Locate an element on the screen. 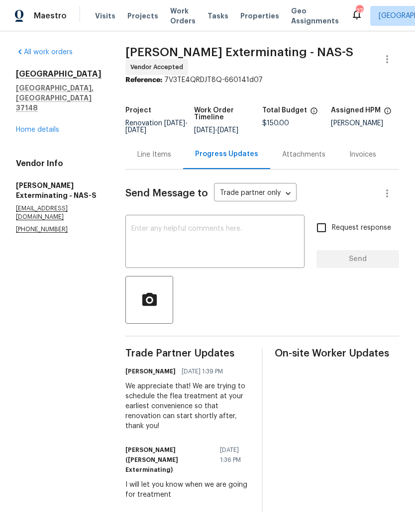 The height and width of the screenshot is (532, 415). span: Visits is located at coordinates (105, 16).